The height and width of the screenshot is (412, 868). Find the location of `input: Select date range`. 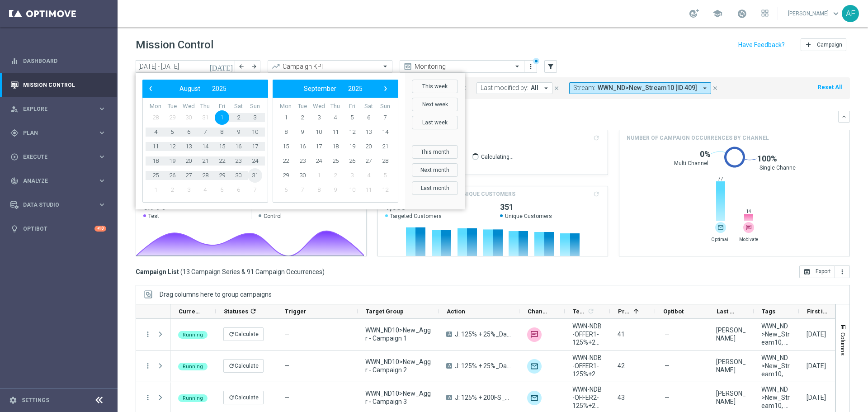

input: Select date range is located at coordinates (186, 66).